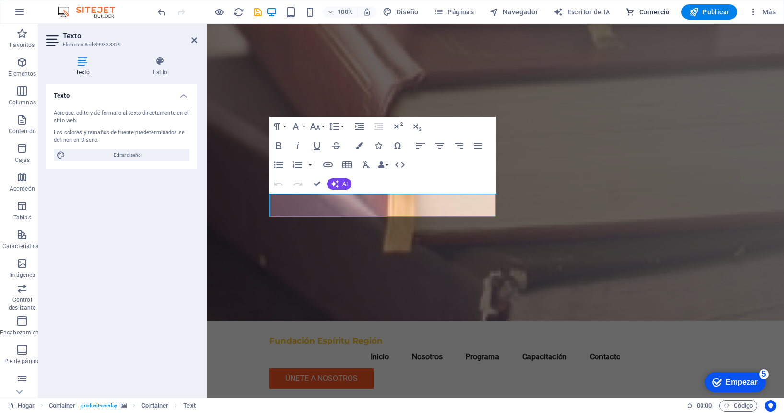 This screenshot has height=413, width=784. What do you see at coordinates (762, 12) in the screenshot?
I see `button: Más` at bounding box center [762, 12].